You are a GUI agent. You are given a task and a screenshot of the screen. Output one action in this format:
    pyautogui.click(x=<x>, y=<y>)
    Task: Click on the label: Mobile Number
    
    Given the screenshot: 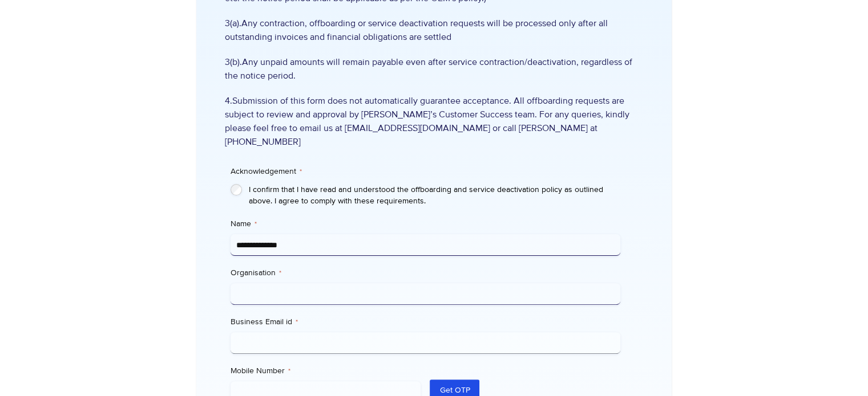 What is the action you would take?
    pyautogui.click(x=326, y=371)
    